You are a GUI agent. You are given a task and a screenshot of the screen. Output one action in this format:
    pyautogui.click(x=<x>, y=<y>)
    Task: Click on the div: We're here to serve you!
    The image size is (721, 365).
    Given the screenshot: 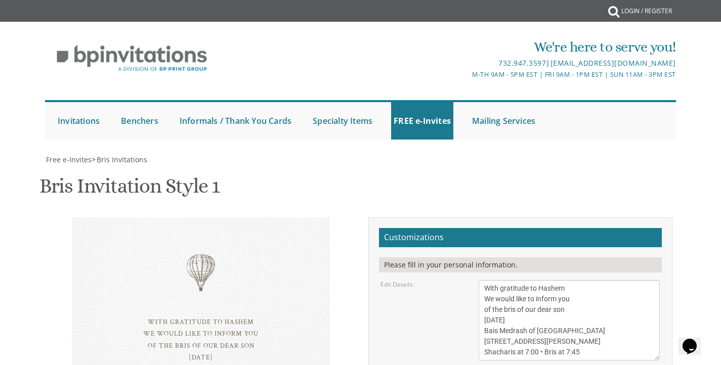 What is the action you would take?
    pyautogui.click(x=466, y=47)
    